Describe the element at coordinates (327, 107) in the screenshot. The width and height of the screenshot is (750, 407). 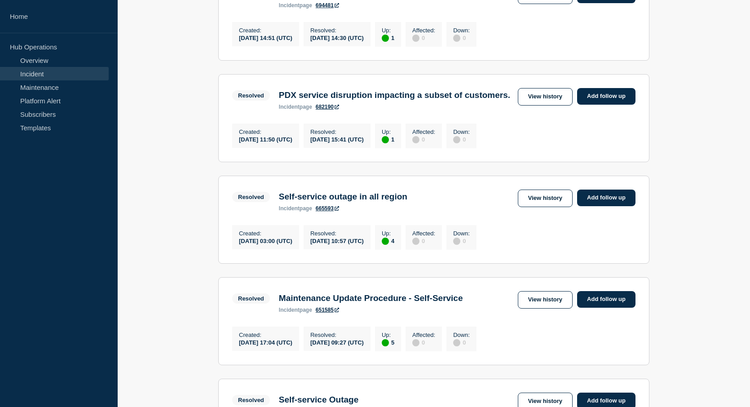
I see `a: 682190` at that location.